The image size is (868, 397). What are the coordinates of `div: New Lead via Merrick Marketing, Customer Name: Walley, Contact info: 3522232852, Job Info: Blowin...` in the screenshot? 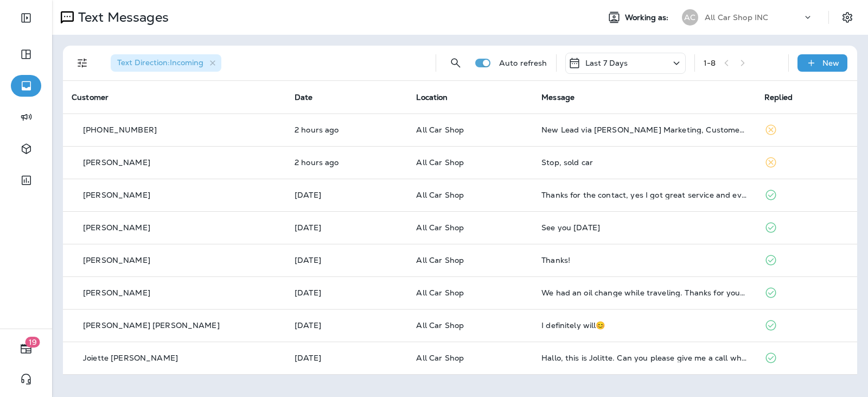 It's located at (644, 130).